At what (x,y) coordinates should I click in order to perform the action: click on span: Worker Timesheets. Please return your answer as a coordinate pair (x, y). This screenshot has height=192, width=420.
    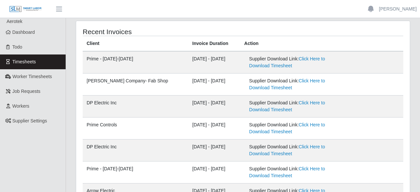
    Looking at the image, I should click on (32, 76).